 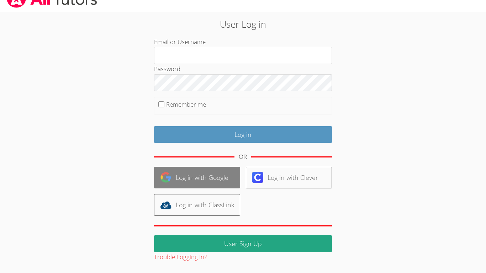 What do you see at coordinates (257, 177) in the screenshot?
I see `img: clever-logo-6eab21bc6e7a338710f1a6ff85c0baf02591cd810cc4098c63d3a4b26e2feb20.svg` at bounding box center [257, 177].